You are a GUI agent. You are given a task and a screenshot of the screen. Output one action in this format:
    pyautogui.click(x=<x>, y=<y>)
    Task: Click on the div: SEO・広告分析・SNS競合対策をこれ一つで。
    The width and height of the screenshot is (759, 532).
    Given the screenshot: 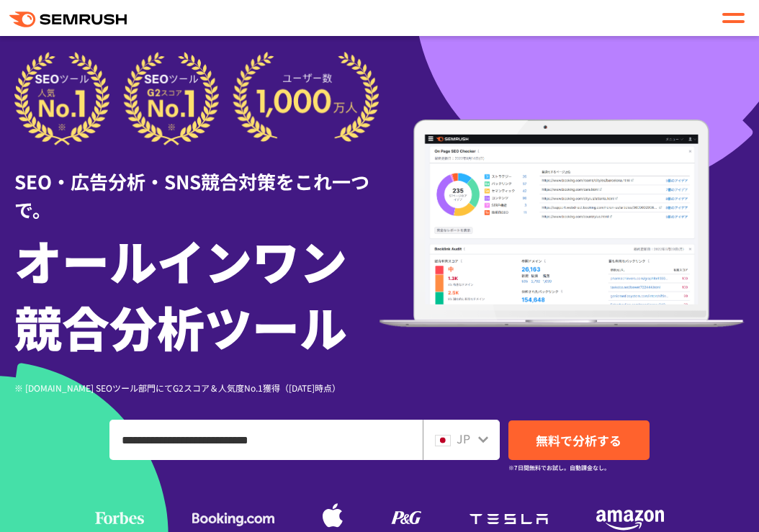 What is the action you would take?
    pyautogui.click(x=197, y=184)
    